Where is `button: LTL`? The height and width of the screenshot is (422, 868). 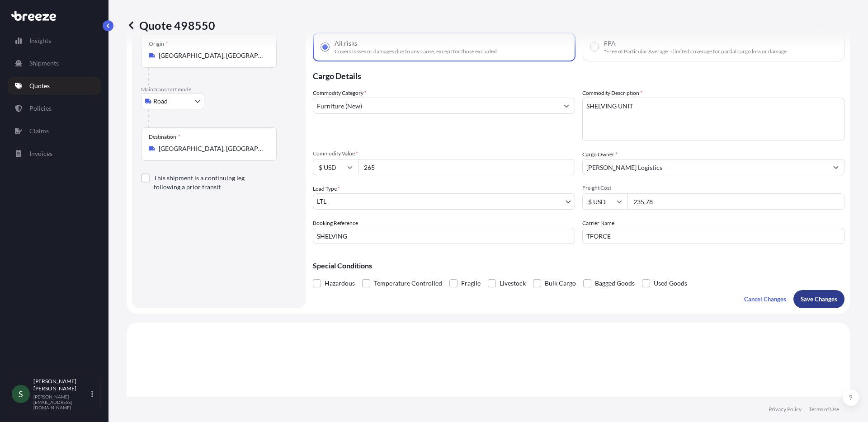
button: LTL is located at coordinates (444, 201).